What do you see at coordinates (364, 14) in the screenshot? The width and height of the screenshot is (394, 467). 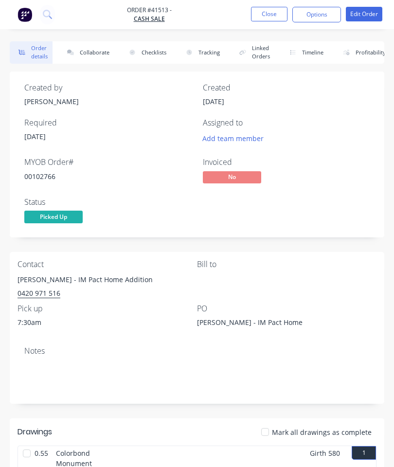 I see `button: Edit Order` at bounding box center [364, 14].